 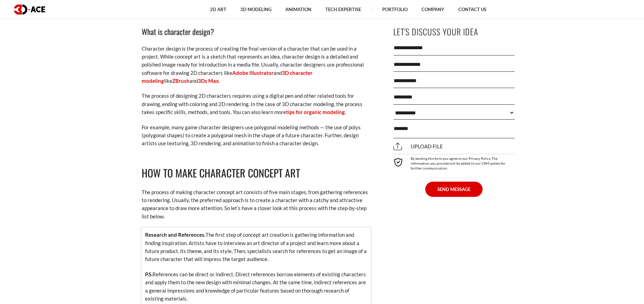 What do you see at coordinates (453, 189) in the screenshot?
I see `button: SEND MESSAGE` at bounding box center [453, 189].